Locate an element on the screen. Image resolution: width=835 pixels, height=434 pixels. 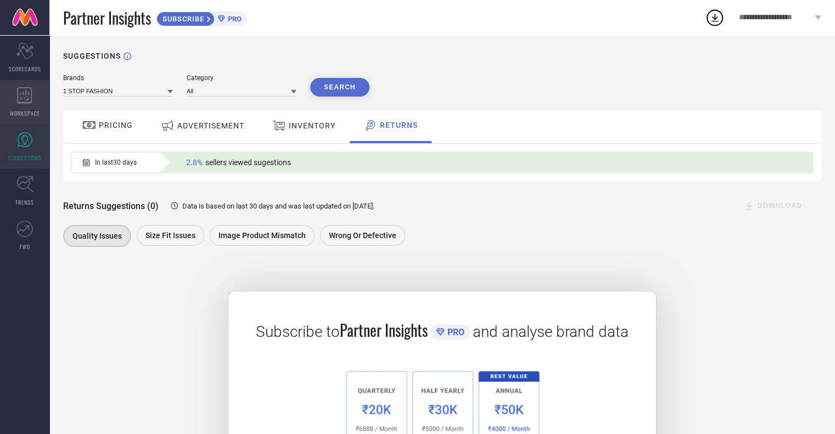
div: Open download list is located at coordinates (715, 18).